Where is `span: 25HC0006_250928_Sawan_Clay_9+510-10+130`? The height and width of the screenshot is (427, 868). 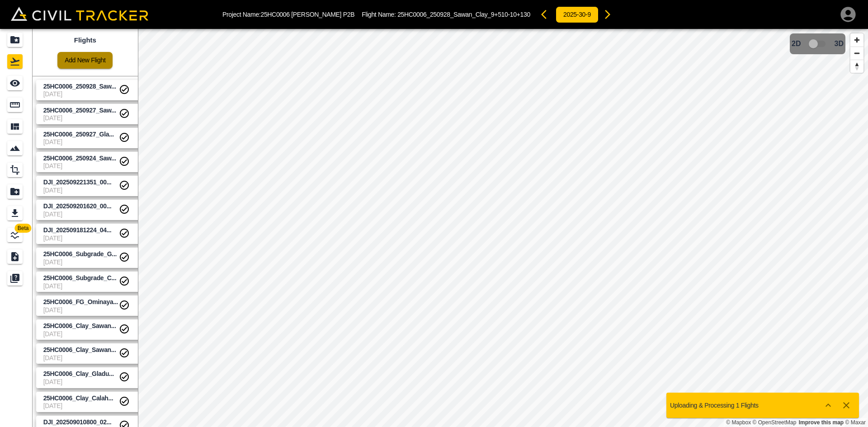 span: 25HC0006_250928_Sawan_Clay_9+510-10+130 is located at coordinates (464, 14).